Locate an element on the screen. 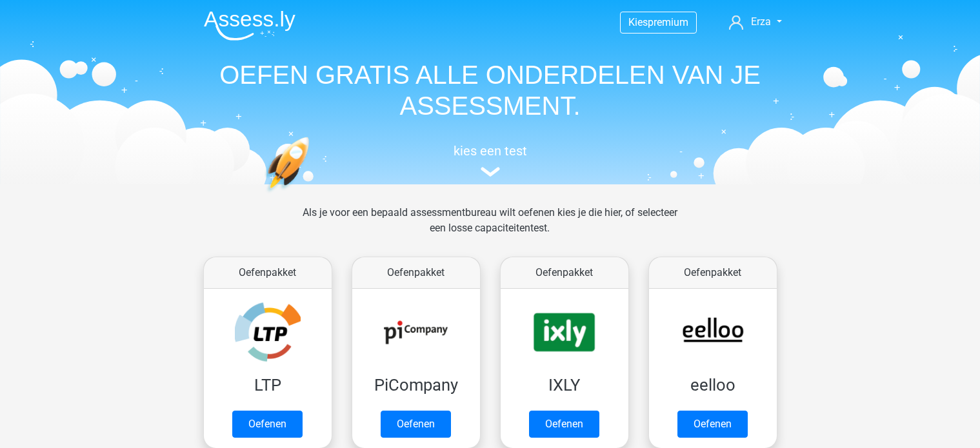 The height and width of the screenshot is (448, 980). img: oefenen is located at coordinates (311, 195).